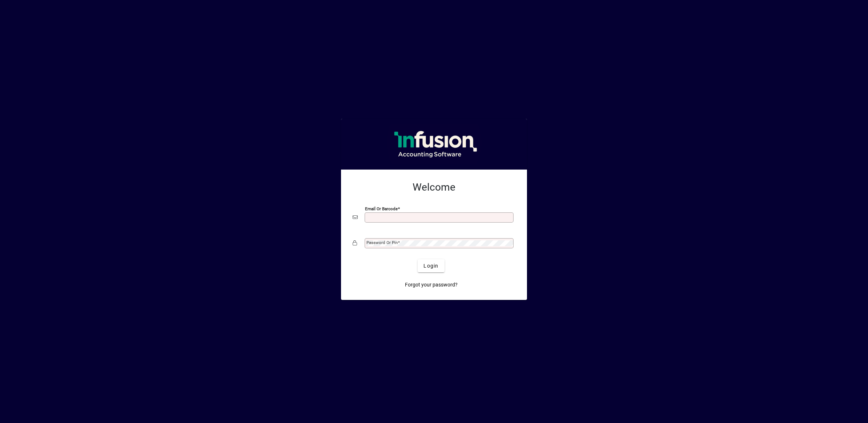 The height and width of the screenshot is (423, 868). What do you see at coordinates (382, 243) in the screenshot?
I see `mat-label: Password or Pin` at bounding box center [382, 243].